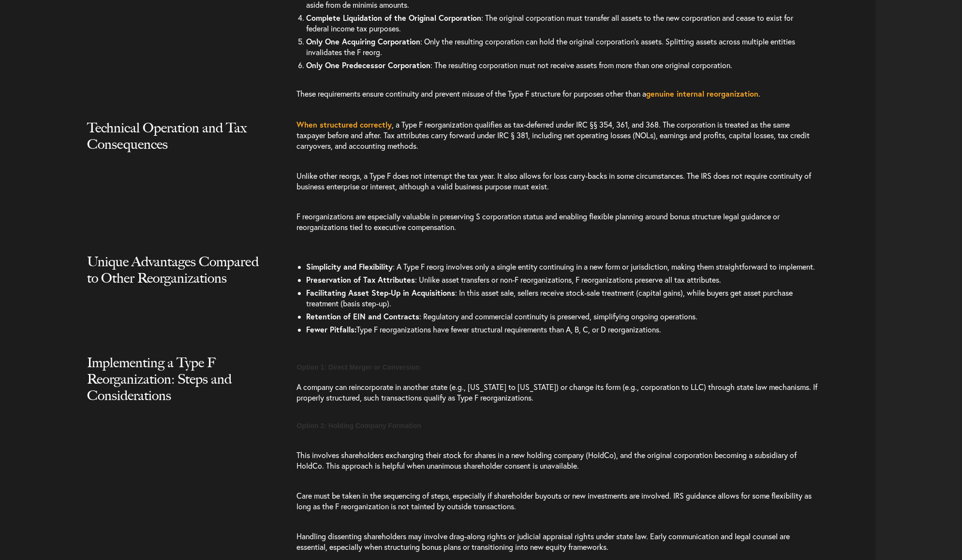  I want to click on span: This involves shareholders exchanging their stock for shares in a new holding company (HoldCo), a..., so click(547, 461).